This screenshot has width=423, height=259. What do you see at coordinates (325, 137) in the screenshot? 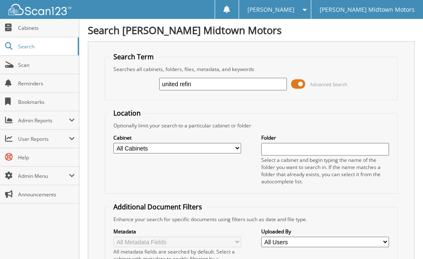
I see `label: Folder` at bounding box center [325, 137].